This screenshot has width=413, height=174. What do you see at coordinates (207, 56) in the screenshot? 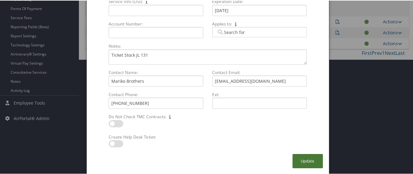
I see `textarea: Notes:` at bounding box center [207, 56].